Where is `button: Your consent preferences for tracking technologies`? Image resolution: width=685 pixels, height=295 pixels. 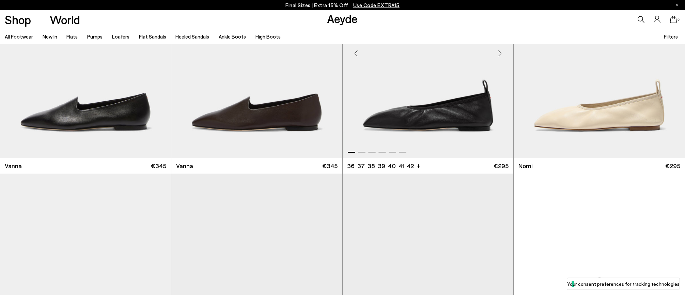 button: Your consent preferences for tracking technologies is located at coordinates (623, 283).